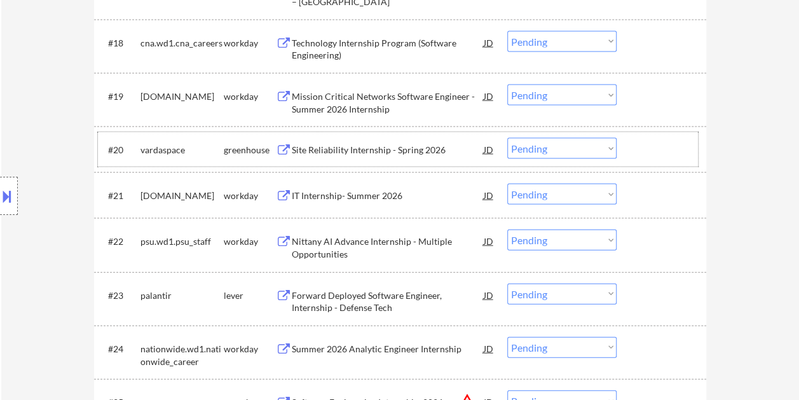  I want to click on div: greenhouse, so click(250, 150).